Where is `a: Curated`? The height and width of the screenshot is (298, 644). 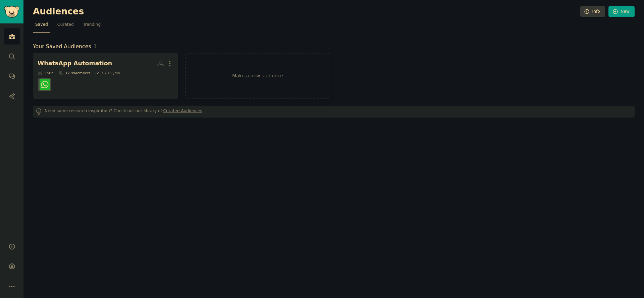 a: Curated is located at coordinates (65, 26).